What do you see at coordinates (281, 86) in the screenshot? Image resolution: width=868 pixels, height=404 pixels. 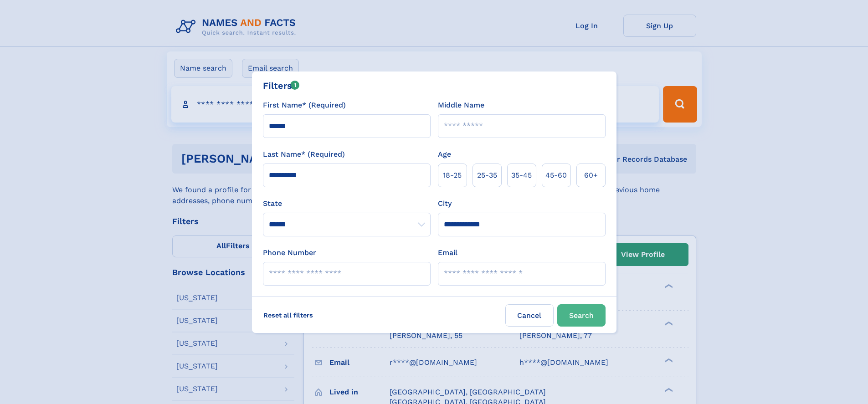 I see `div: Filters` at bounding box center [281, 86].